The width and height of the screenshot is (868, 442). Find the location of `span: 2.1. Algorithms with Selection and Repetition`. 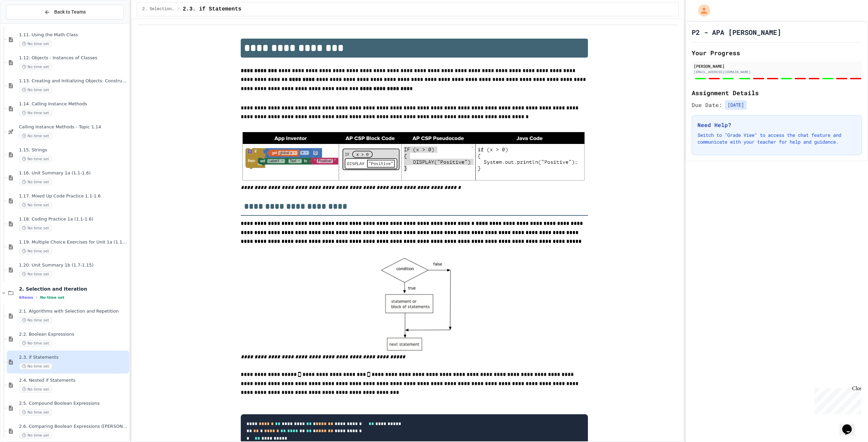

span: 2.1. Algorithms with Selection and Repetition is located at coordinates (73, 311).